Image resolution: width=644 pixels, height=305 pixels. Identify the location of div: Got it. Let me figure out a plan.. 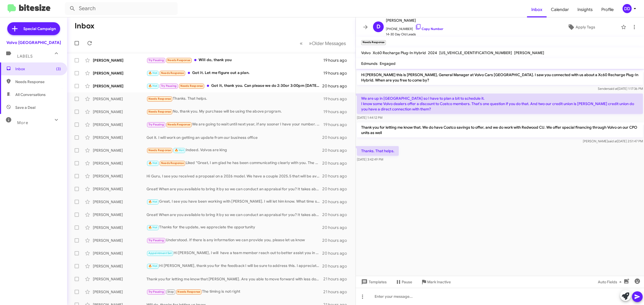
(235, 73).